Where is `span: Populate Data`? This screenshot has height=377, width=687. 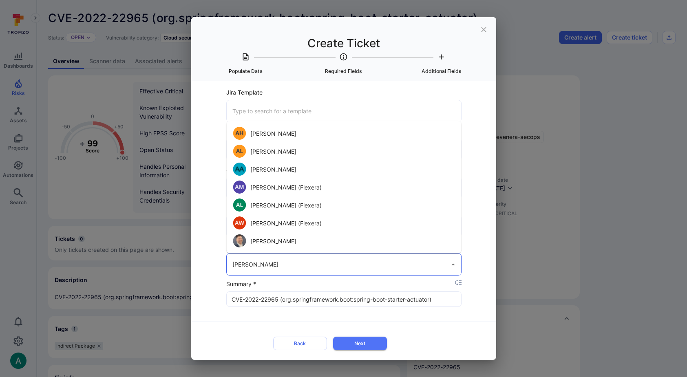 span: Populate Data is located at coordinates (246, 71).